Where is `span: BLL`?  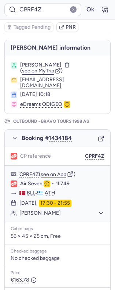 span: BLL is located at coordinates (31, 193).